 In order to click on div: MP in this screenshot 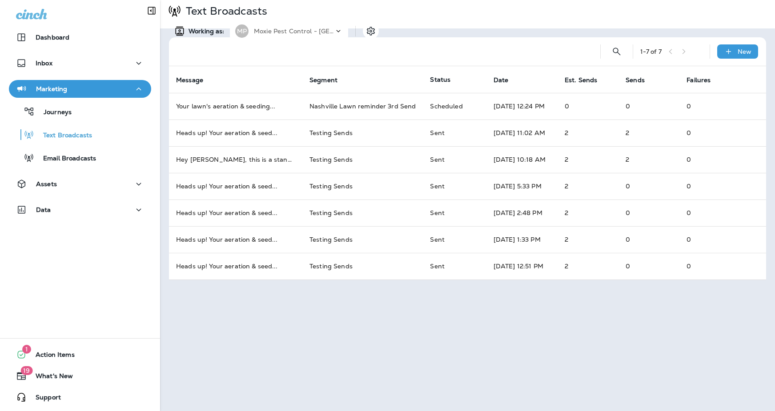, I will do `click(242, 31)`.